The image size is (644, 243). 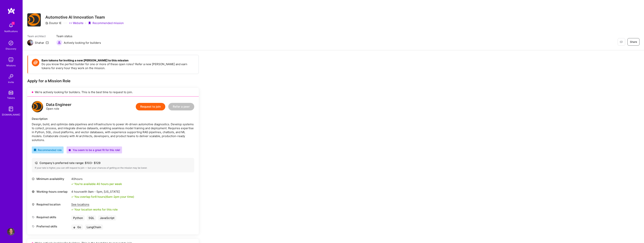 I want to click on img: Invite, so click(x=11, y=76).